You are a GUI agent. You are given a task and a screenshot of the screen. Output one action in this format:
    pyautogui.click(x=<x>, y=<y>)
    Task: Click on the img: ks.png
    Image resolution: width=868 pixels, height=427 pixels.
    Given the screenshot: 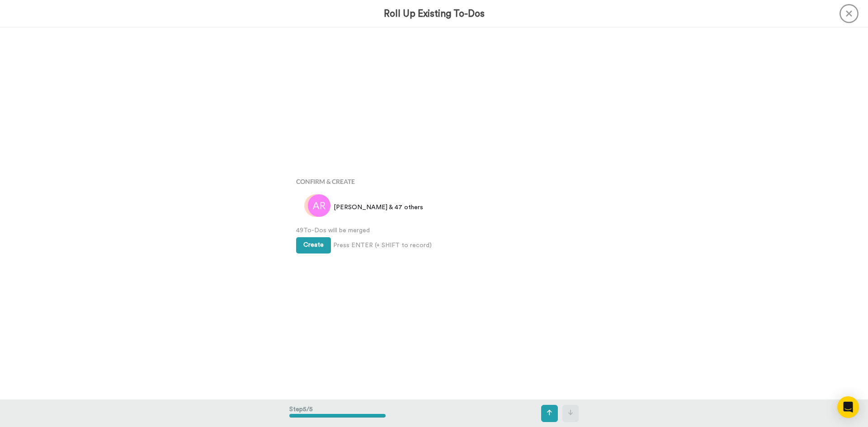 What is the action you would take?
    pyautogui.click(x=317, y=206)
    